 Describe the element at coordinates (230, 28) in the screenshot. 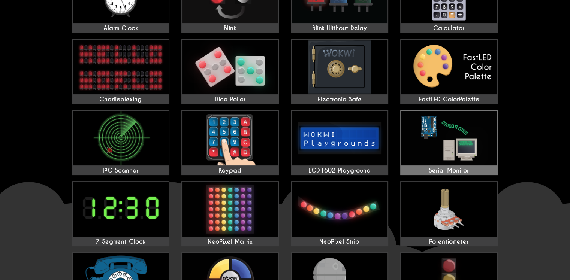

I see `div: Blink` at that location.